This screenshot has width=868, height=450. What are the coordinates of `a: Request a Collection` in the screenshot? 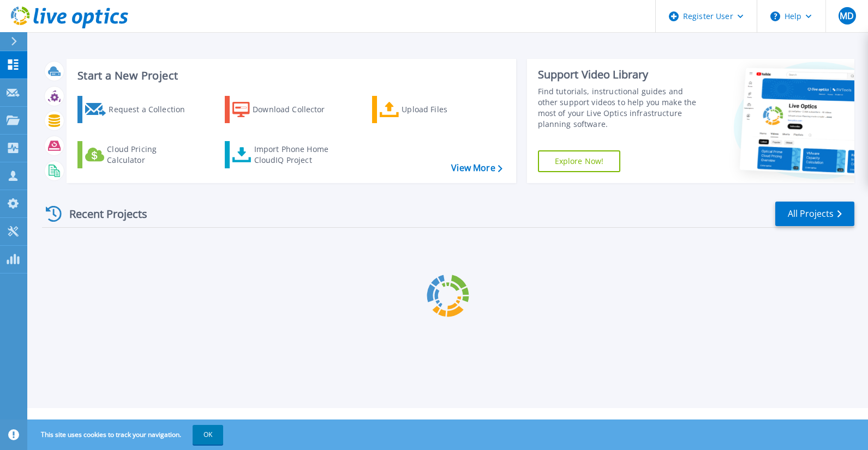 It's located at (138, 110).